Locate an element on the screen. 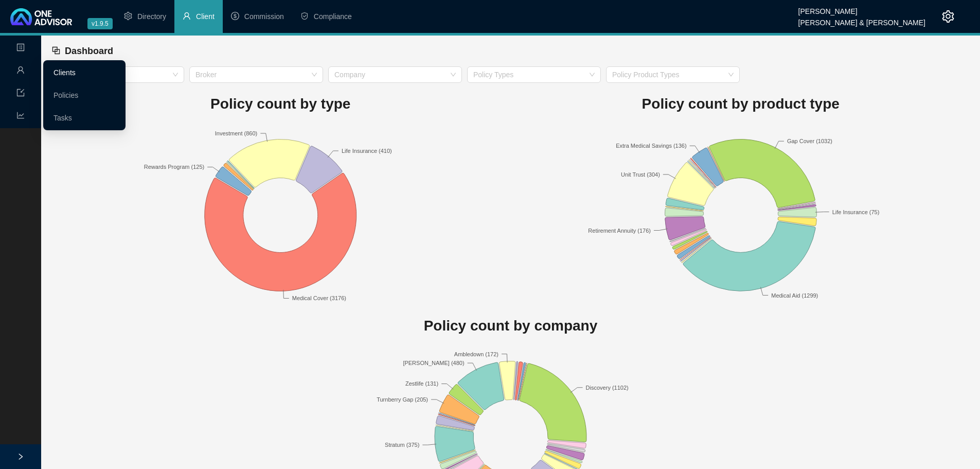  span: line-chart is located at coordinates (20, 116).